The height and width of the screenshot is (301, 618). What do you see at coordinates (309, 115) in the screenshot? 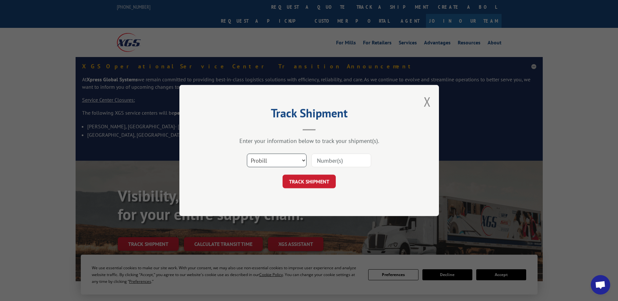
I see `h2: Track Shipment` at bounding box center [309, 115].